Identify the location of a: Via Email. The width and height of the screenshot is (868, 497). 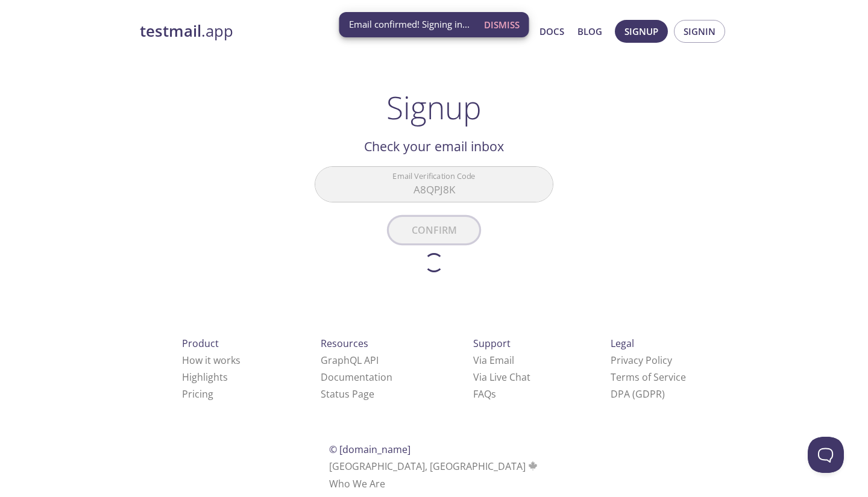
(494, 360).